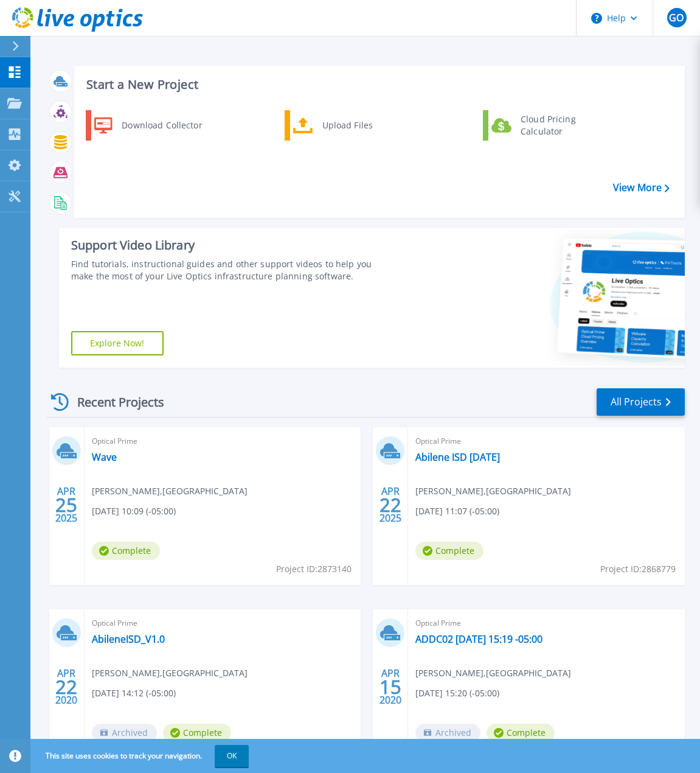 Image resolution: width=700 pixels, height=773 pixels. Describe the element at coordinates (161, 125) in the screenshot. I see `div: Download Collector` at that location.